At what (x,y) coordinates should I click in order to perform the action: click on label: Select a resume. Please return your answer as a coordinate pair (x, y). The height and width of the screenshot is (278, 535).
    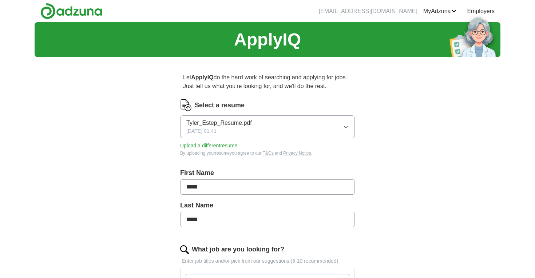
    Looking at the image, I should click on (220, 105).